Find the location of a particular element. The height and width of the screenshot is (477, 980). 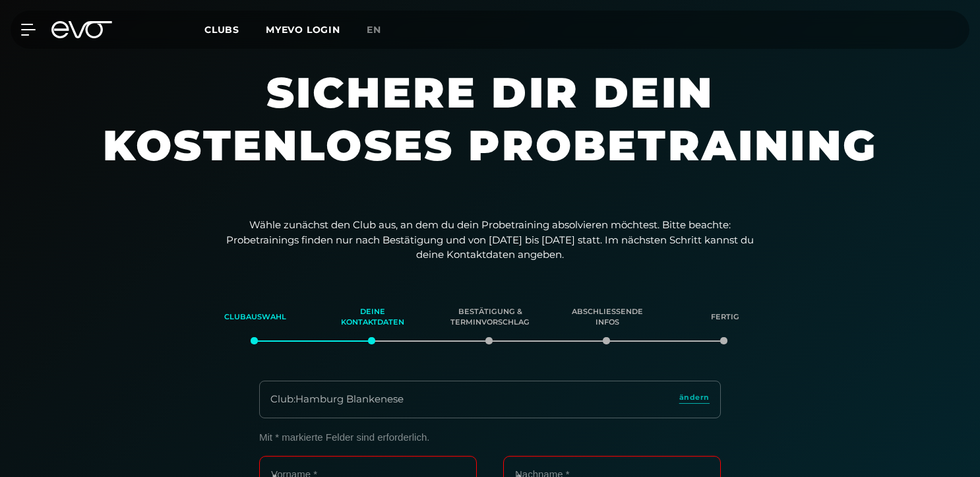

div: Deine Kontaktdaten is located at coordinates (372, 317).